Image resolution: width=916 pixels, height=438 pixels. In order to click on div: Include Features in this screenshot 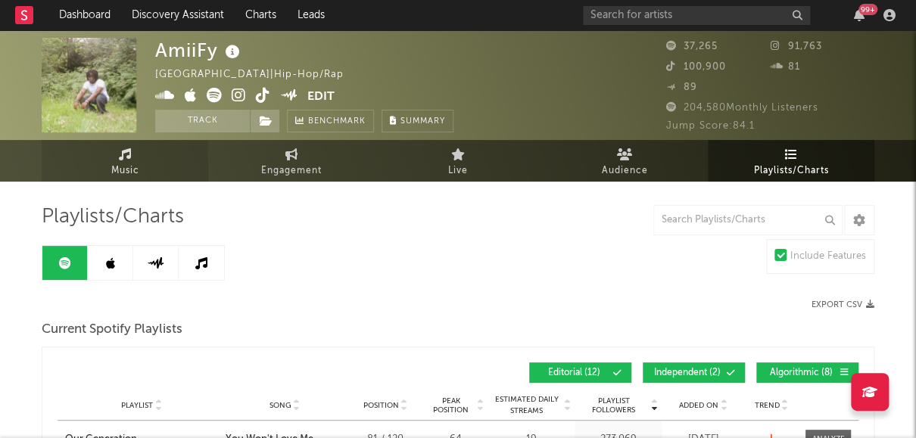, I will do `click(828, 257)`.